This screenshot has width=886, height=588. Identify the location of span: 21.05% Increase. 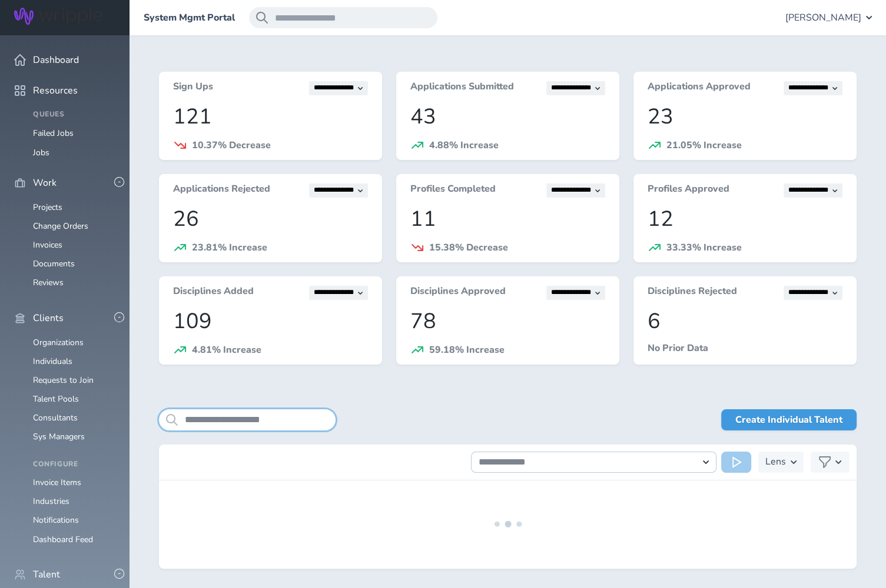
(704, 145).